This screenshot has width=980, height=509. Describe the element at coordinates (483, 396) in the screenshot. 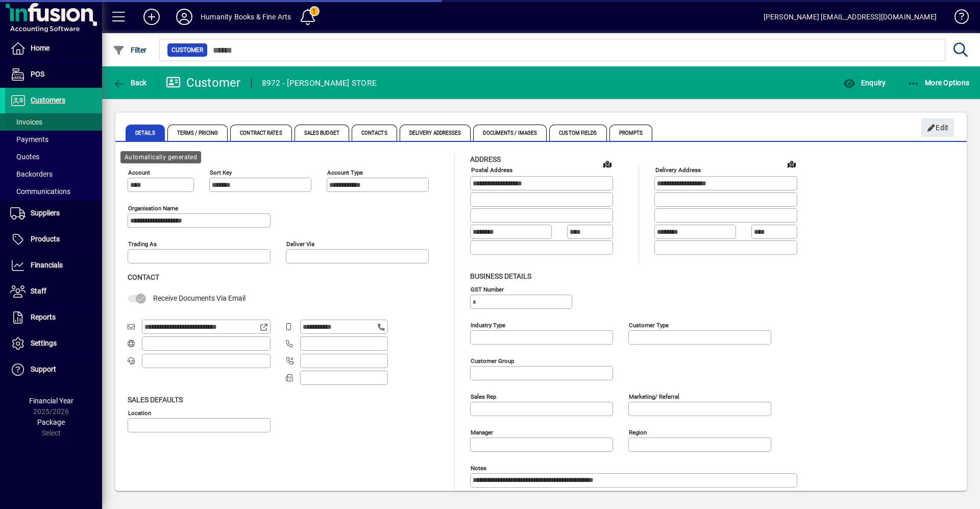

I see `mat-label: Sales rep` at that location.